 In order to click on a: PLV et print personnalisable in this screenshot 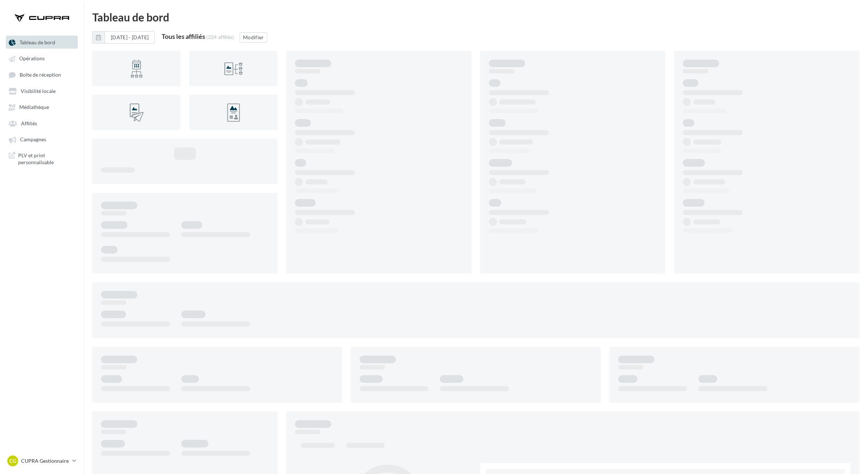, I will do `click(42, 158)`.